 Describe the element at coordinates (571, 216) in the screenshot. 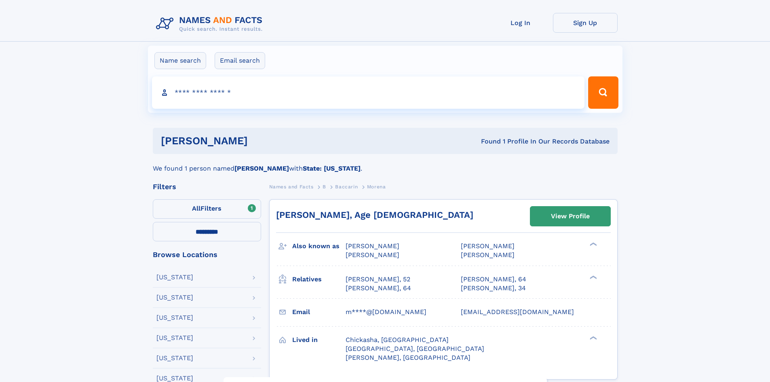

I see `a: View Profile` at that location.